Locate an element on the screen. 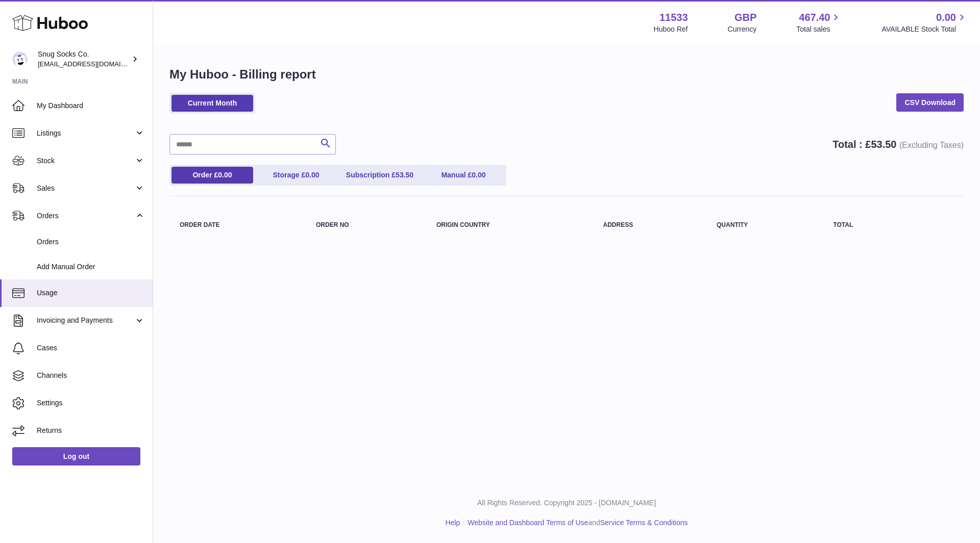 This screenshot has height=543, width=980. a: 467.40 Total sales is located at coordinates (819, 22).